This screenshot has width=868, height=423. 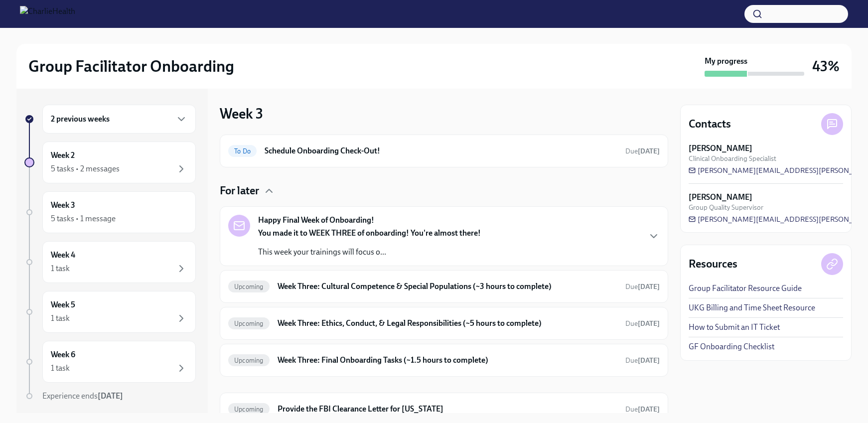 What do you see at coordinates (316, 220) in the screenshot?
I see `strong: Happy Final Week of Onboarding!` at bounding box center [316, 220].